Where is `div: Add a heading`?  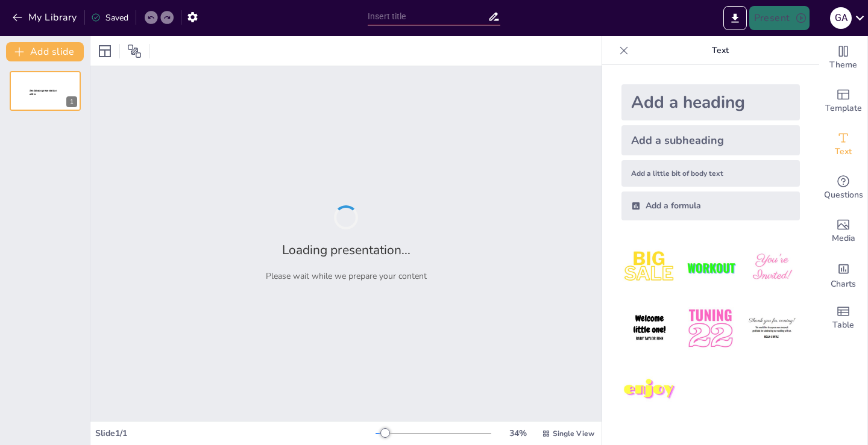
div: Add a heading is located at coordinates (711, 102).